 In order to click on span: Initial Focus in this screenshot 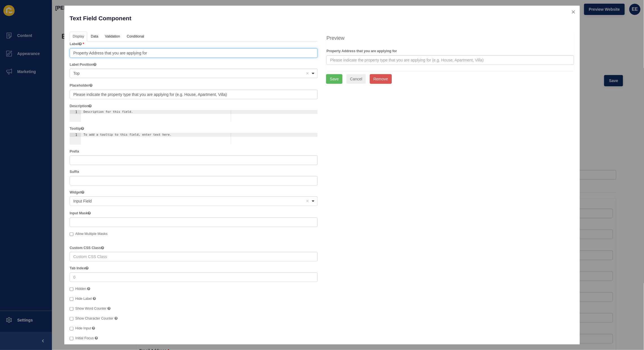, I will do `click(85, 338)`.